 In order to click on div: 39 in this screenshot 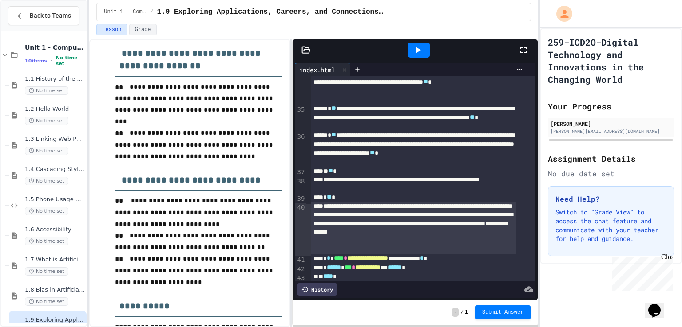, I will do `click(300, 199)`.